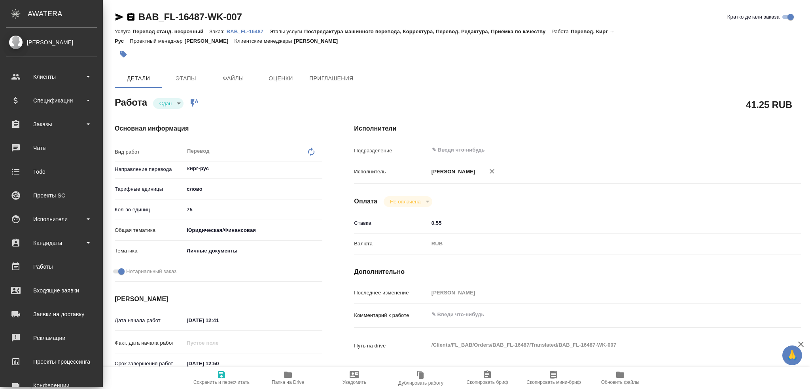 Image resolution: width=810 pixels, height=389 pixels. I want to click on div: RUB, so click(597, 244).